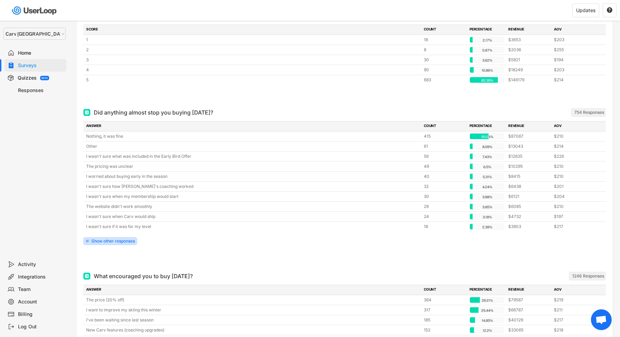 The width and height of the screenshot is (620, 337). Describe the element at coordinates (253, 166) in the screenshot. I see `div: The pricing was unclear` at that location.